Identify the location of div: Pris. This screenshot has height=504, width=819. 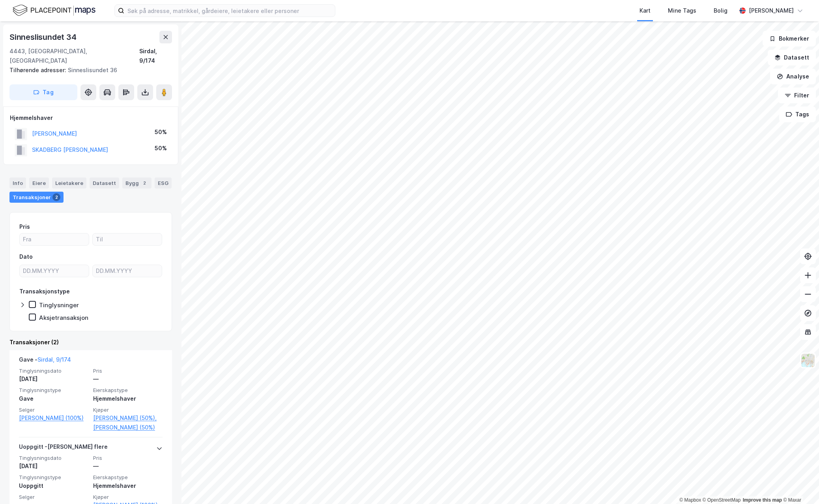
(25, 227).